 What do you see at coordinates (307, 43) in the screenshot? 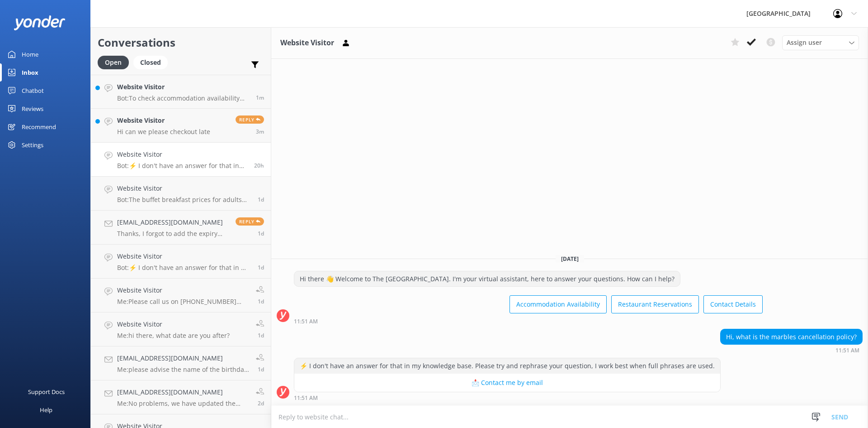
I see `h3: Website Visitor` at bounding box center [307, 43].